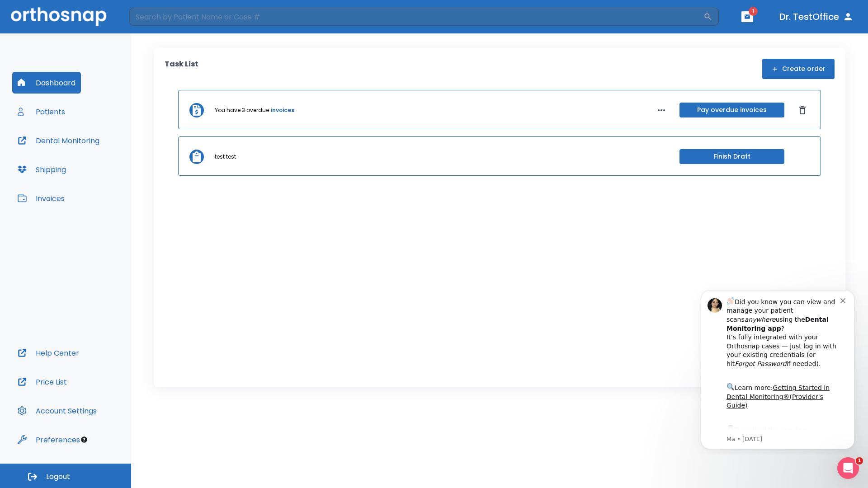 This screenshot has height=488, width=868. I want to click on a: Help Center, so click(49, 353).